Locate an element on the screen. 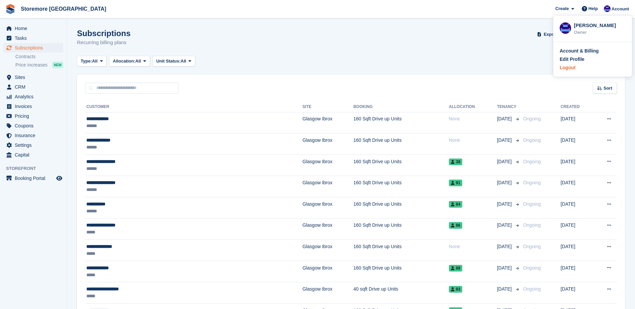  button: Type: All is located at coordinates (92, 61).